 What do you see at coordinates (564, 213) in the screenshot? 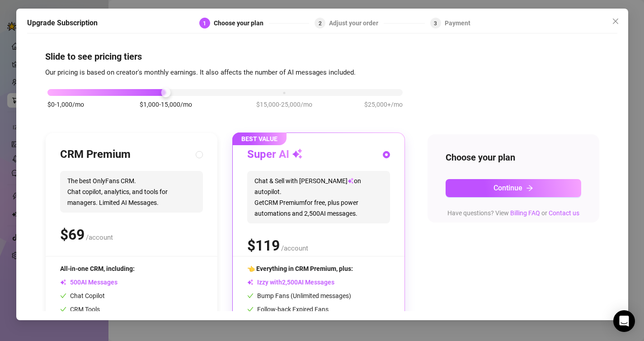
I see `a: Contact us` at bounding box center [564, 213].